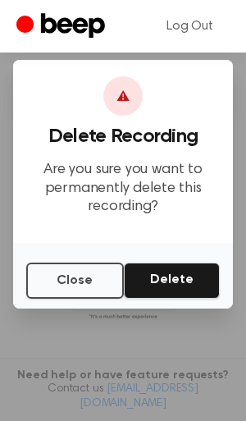  What do you see at coordinates (171, 280) in the screenshot?
I see `button: Delete` at bounding box center [171, 280].